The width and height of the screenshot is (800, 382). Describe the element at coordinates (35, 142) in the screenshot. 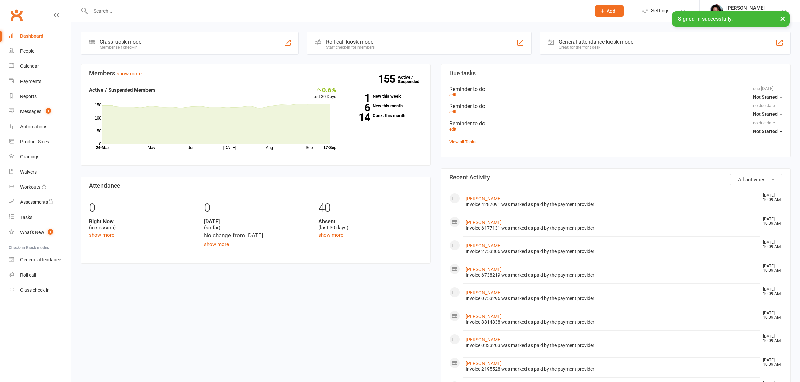

I see `div: Product Sales` at that location.